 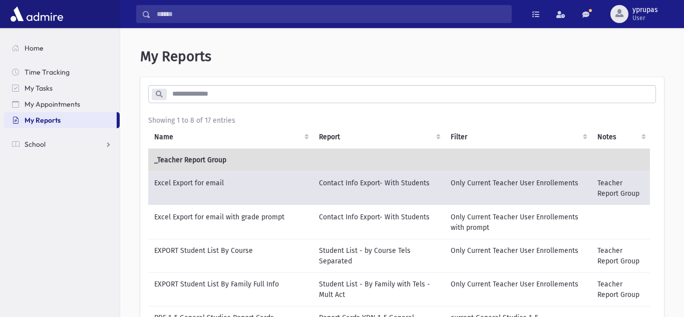 What do you see at coordinates (62, 104) in the screenshot?
I see `a: My Appointments` at bounding box center [62, 104].